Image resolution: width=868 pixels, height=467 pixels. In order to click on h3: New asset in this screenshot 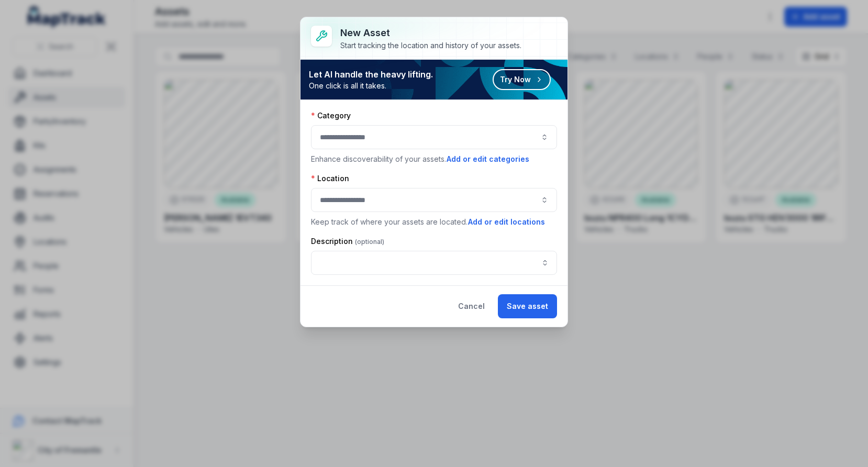, I will do `click(431, 33)`.